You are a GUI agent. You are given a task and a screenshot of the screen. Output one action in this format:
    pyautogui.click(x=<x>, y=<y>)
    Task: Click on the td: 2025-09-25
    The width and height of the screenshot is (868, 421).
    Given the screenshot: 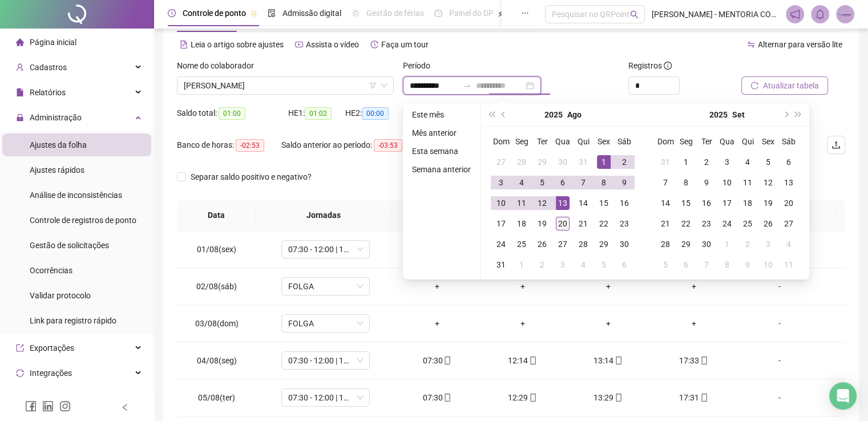 What is the action you would take?
    pyautogui.click(x=748, y=223)
    